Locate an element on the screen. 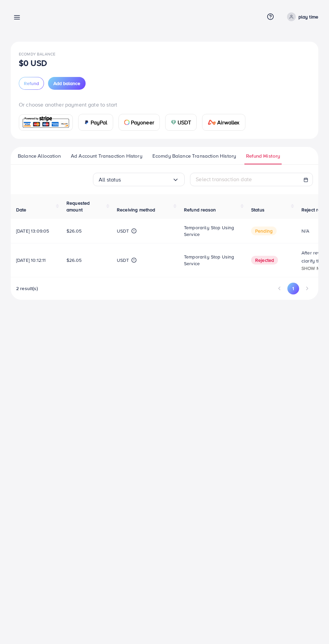 This screenshot has width=329, height=644. a: cardAirwallex is located at coordinates (224, 123).